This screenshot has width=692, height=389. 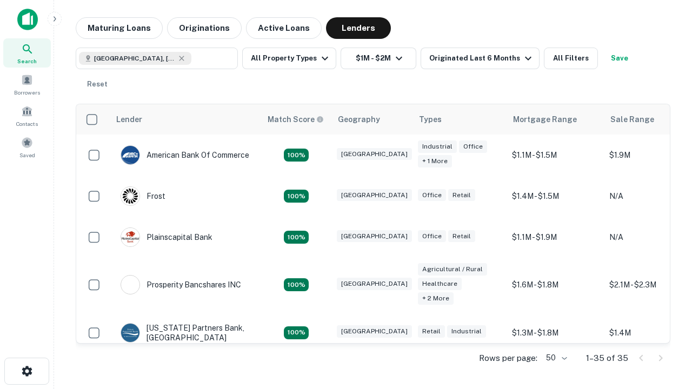 What do you see at coordinates (27, 53) in the screenshot?
I see `div: Search` at bounding box center [27, 53].